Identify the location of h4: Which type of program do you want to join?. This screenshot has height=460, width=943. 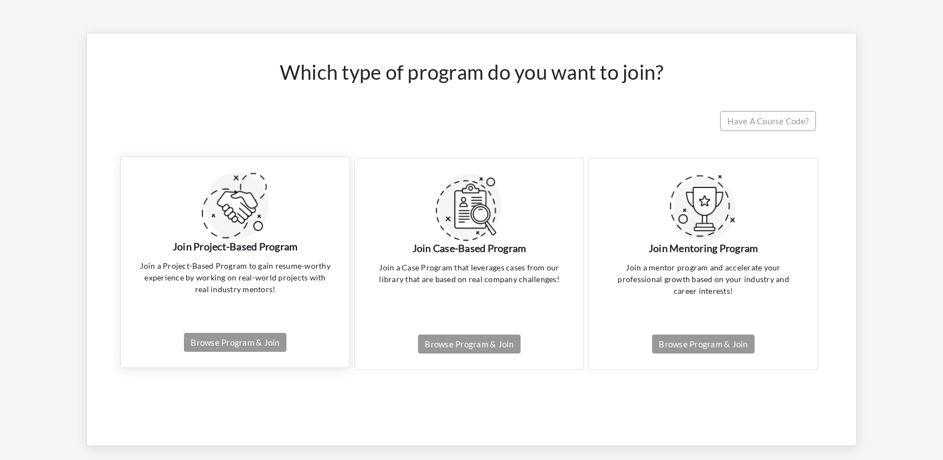
(471, 72).